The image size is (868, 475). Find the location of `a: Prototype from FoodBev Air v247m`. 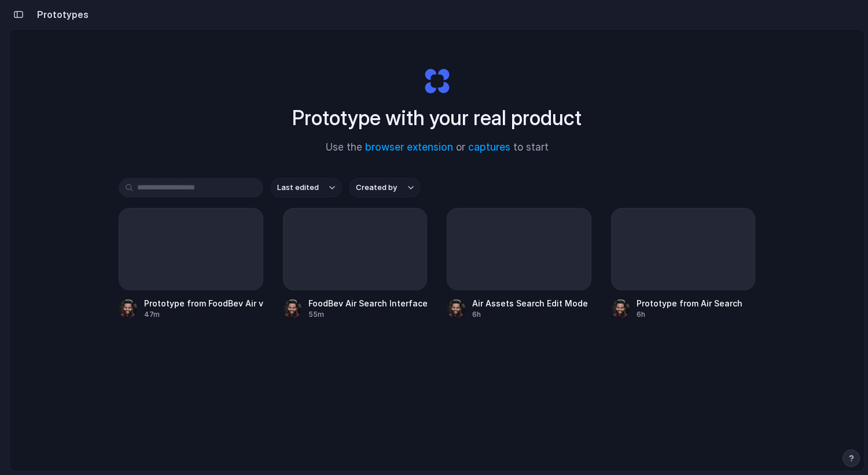

a: Prototype from FoodBev Air v247m is located at coordinates (191, 263).